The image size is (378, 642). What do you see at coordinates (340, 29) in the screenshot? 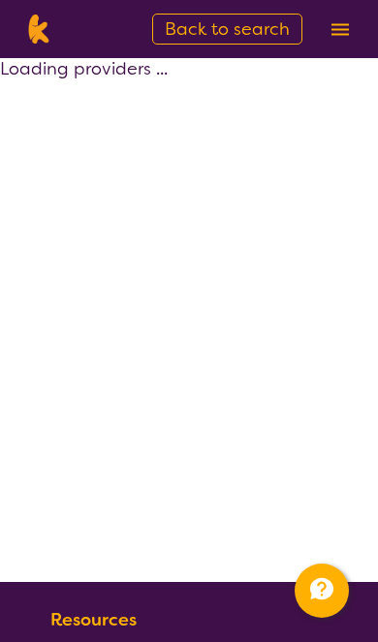
I see `img: menu` at bounding box center [340, 29].